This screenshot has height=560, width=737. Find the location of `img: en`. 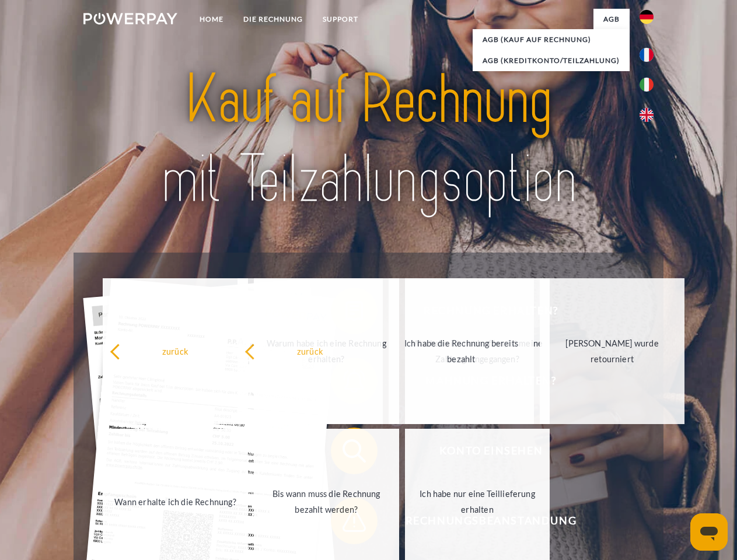

img: en is located at coordinates (647, 115).